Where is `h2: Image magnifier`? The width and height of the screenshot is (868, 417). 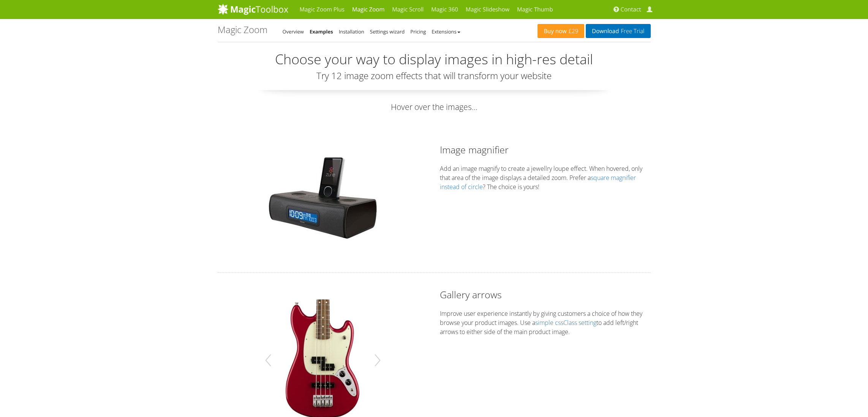
h2: Image magnifier is located at coordinates (545, 149).